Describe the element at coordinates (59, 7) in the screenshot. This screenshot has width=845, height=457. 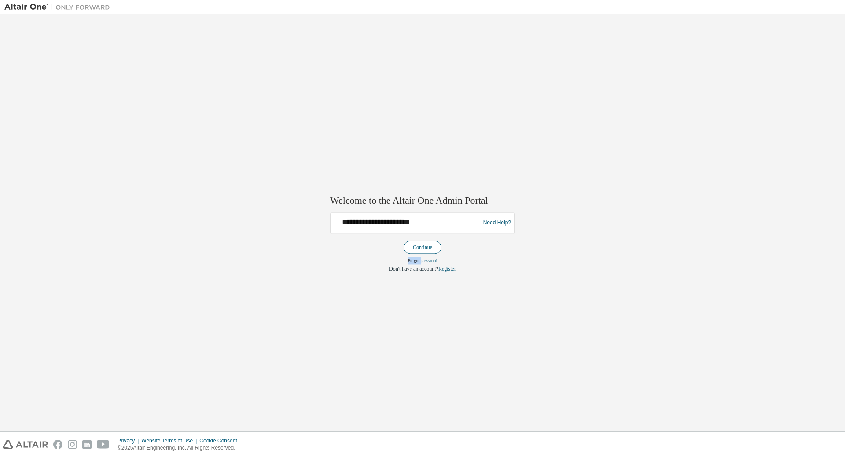
I see `img: Altair One` at that location.